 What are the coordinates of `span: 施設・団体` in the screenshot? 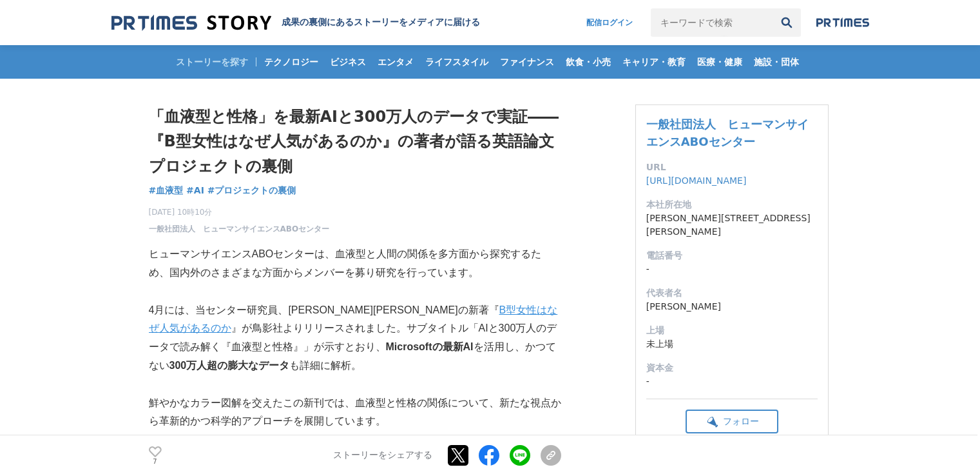 It's located at (776, 62).